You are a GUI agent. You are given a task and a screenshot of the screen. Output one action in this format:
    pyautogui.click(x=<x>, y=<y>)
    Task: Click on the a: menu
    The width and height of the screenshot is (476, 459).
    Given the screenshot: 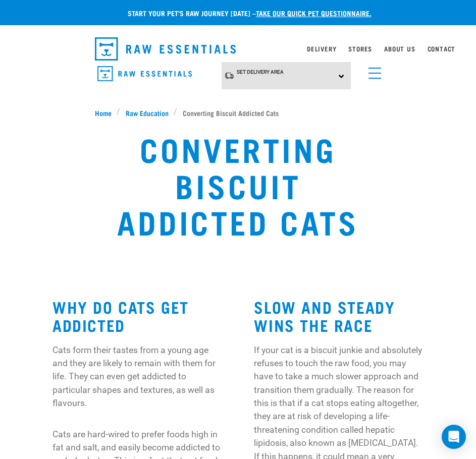 What is the action you would take?
    pyautogui.click(x=373, y=71)
    